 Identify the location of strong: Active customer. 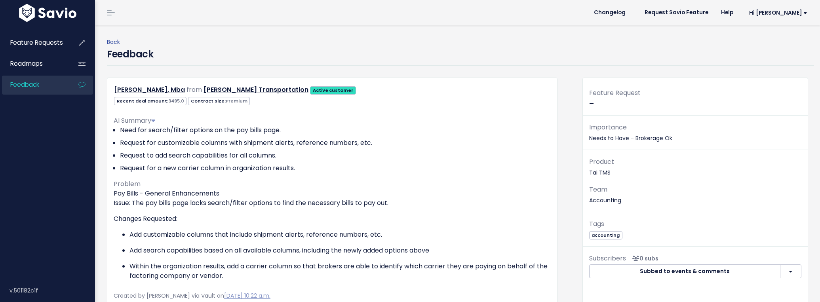
(333, 90).